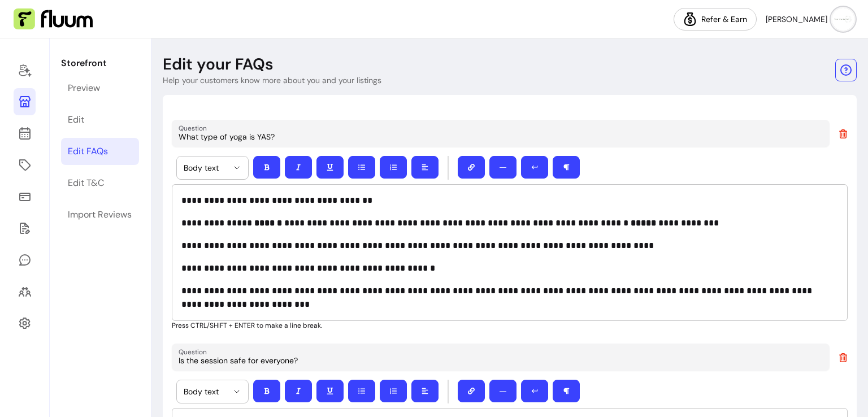 The width and height of the screenshot is (868, 417). Describe the element at coordinates (100, 88) in the screenshot. I see `a: Preview` at that location.